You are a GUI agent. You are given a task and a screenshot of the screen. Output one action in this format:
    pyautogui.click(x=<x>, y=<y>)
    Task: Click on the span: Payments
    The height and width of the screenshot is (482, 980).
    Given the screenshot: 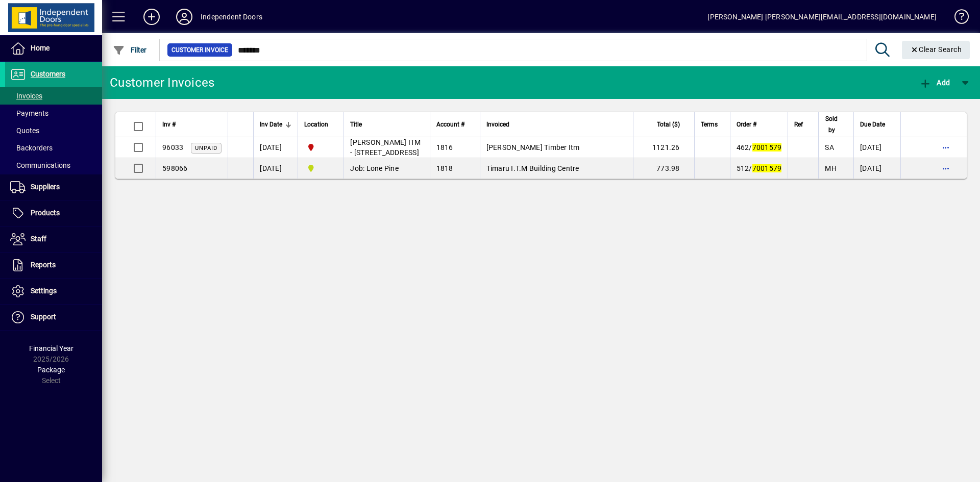 What is the action you would take?
    pyautogui.click(x=29, y=113)
    